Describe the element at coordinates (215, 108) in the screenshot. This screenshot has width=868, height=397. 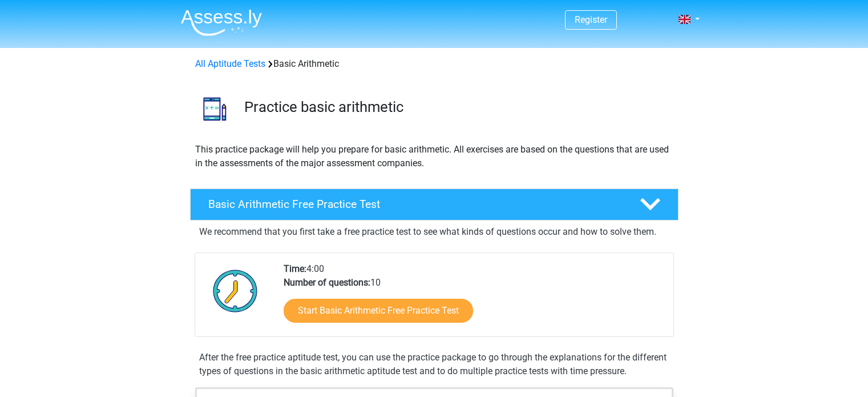
I see `img: basic arithmetic` at that location.